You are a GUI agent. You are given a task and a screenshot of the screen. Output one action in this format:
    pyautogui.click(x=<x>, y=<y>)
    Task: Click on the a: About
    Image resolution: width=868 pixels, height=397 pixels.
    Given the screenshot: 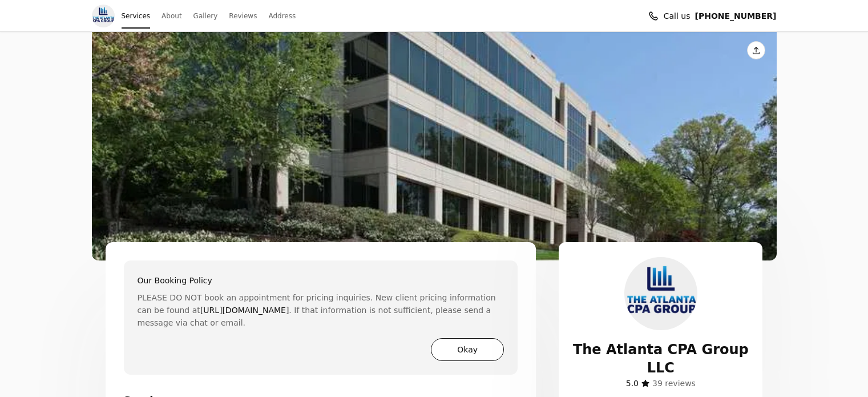 What is the action you would take?
    pyautogui.click(x=171, y=16)
    